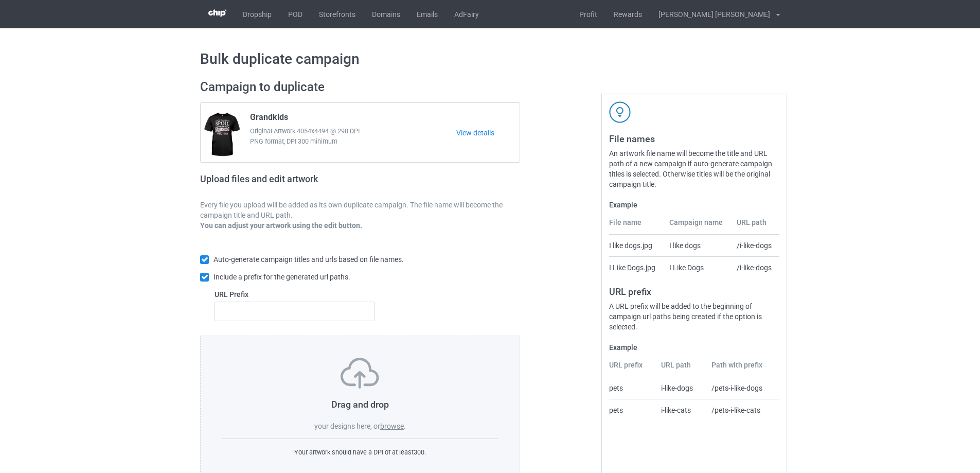  Describe the element at coordinates (698, 226) in the screenshot. I see `th: Campaign name` at that location.